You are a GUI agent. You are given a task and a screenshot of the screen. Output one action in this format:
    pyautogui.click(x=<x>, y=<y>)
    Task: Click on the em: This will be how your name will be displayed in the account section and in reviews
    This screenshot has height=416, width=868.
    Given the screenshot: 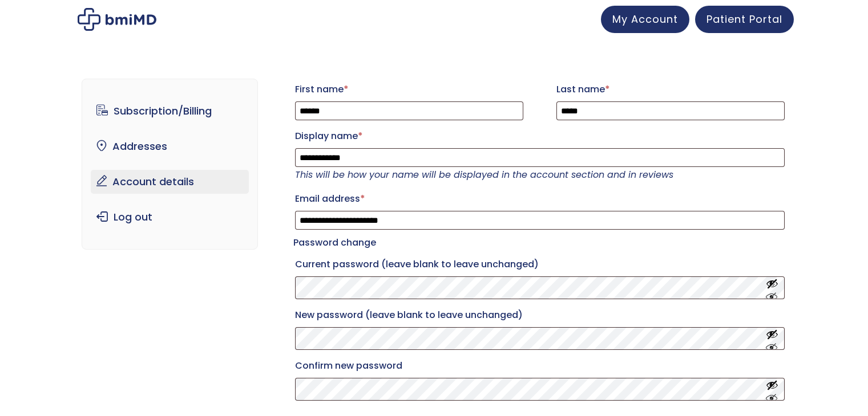 What is the action you would take?
    pyautogui.click(x=484, y=174)
    